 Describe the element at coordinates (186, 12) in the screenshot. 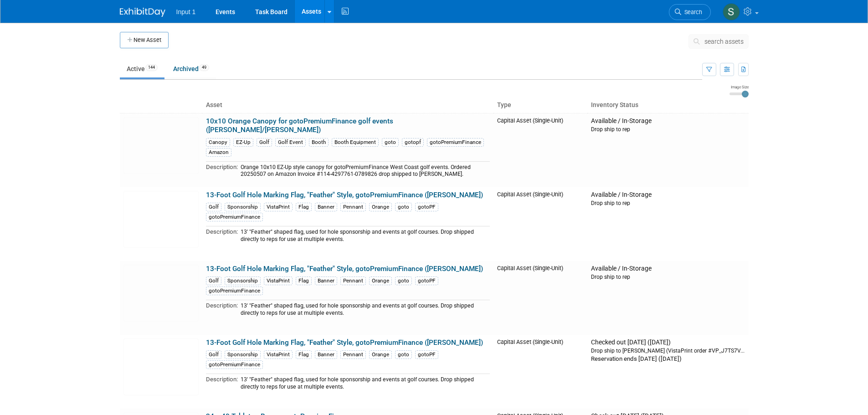

I see `span: Input 1` at that location.